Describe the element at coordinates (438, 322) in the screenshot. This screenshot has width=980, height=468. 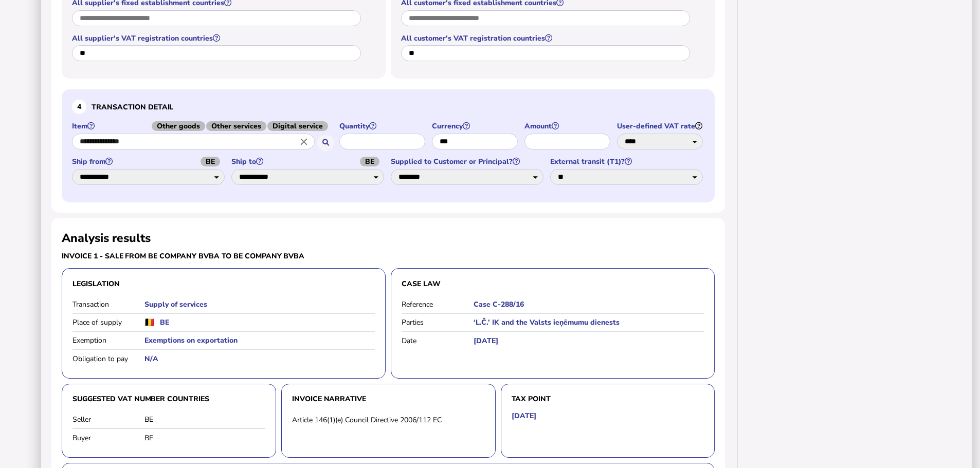
I see `label: Parties` at that location.